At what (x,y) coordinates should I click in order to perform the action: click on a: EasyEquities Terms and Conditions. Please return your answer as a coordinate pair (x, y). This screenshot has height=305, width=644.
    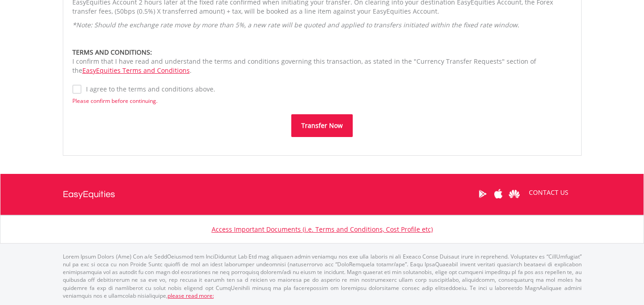
    Looking at the image, I should click on (136, 70).